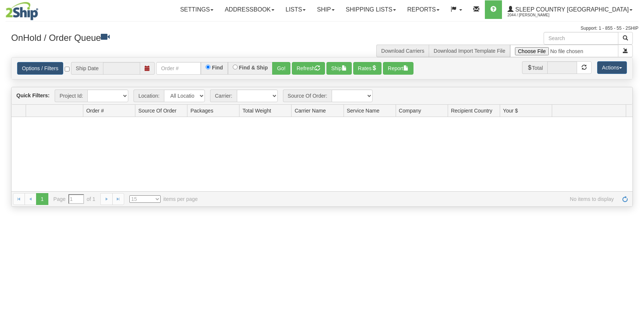  I want to click on a: Lists, so click(296, 10).